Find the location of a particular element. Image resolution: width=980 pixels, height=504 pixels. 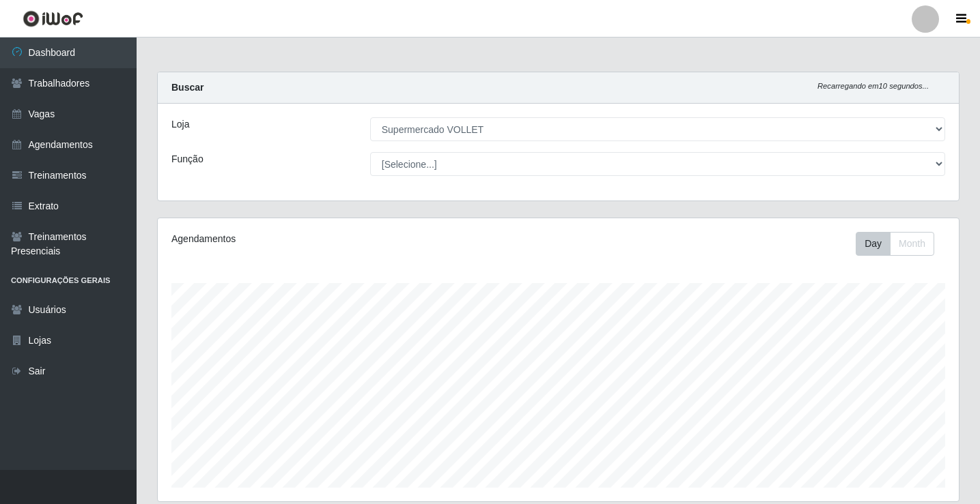

div: First group is located at coordinates (894, 244).